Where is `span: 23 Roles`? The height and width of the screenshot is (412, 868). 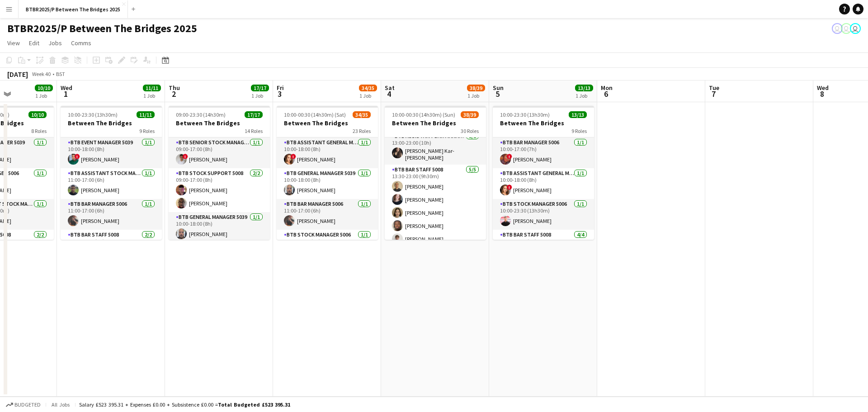
span: 23 Roles is located at coordinates (362, 131).